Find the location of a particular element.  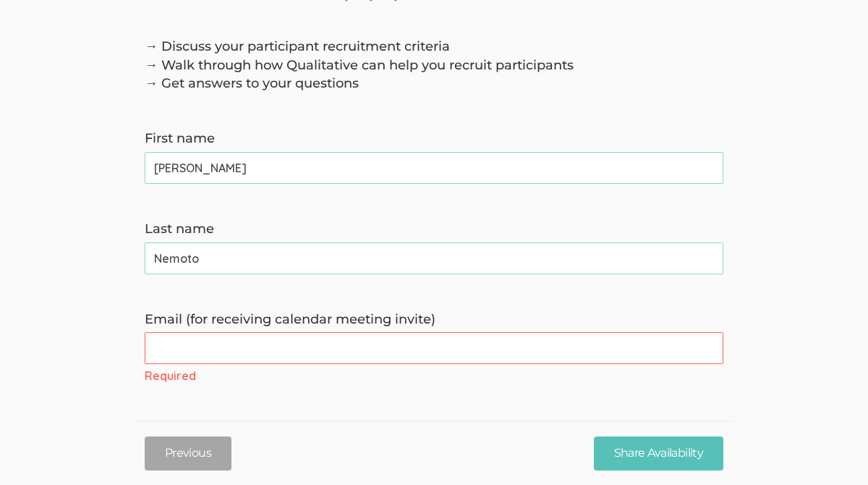

label: First name is located at coordinates (434, 139).